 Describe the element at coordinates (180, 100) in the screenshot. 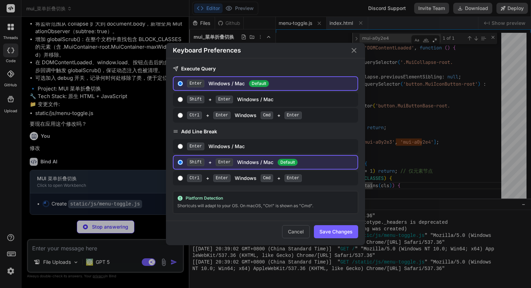

I see `input: Shift+EnterWindows / Mac` at that location.